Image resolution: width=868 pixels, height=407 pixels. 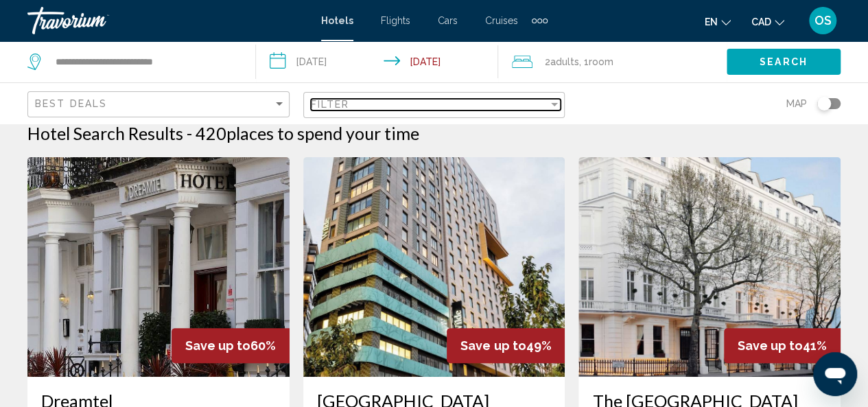 What do you see at coordinates (784, 62) in the screenshot?
I see `span: Search` at bounding box center [784, 62].